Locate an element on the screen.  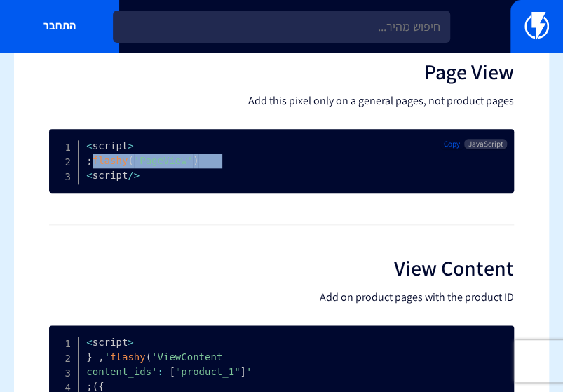
h2: Page View is located at coordinates (282, 71).